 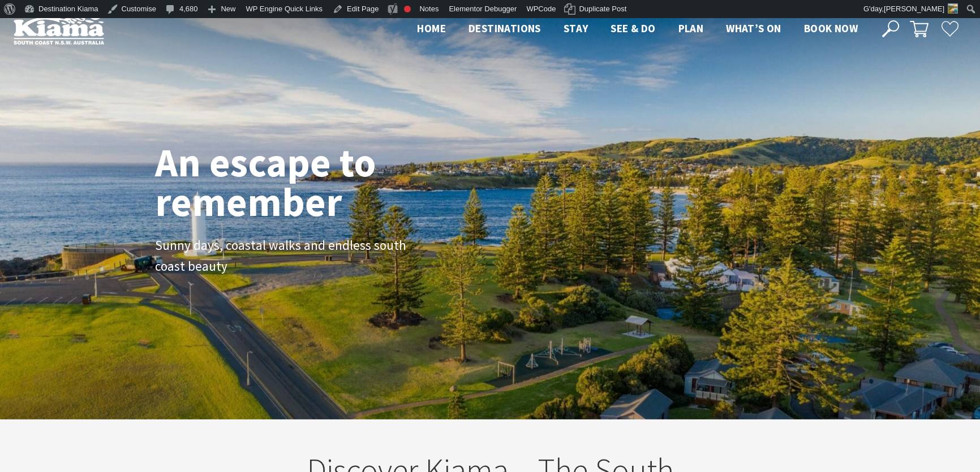 I want to click on nav: Main Menu, so click(x=637, y=29).